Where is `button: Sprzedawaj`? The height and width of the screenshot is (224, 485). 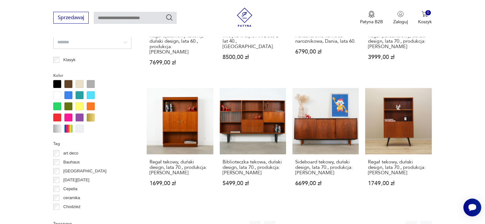 button: Sprzedawaj is located at coordinates (71, 18).